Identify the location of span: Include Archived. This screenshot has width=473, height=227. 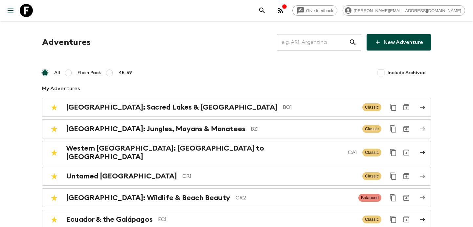
(407, 73).